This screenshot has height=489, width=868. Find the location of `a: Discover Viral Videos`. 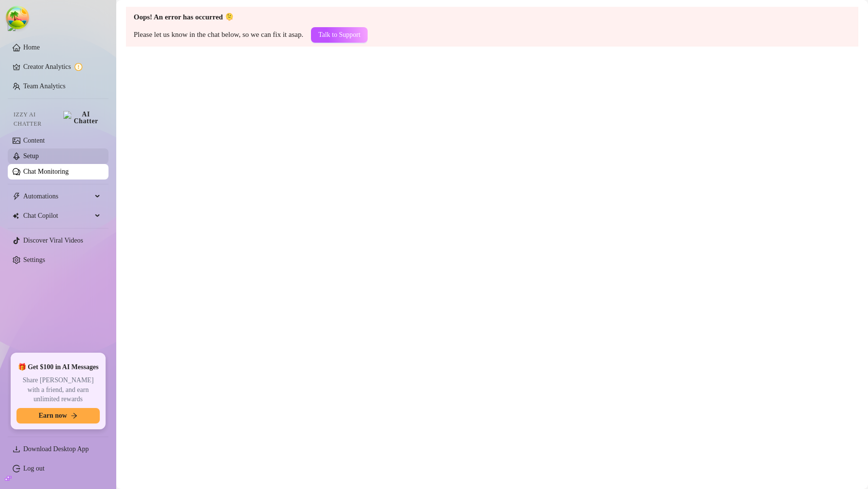

a: Discover Viral Videos is located at coordinates (53, 240).